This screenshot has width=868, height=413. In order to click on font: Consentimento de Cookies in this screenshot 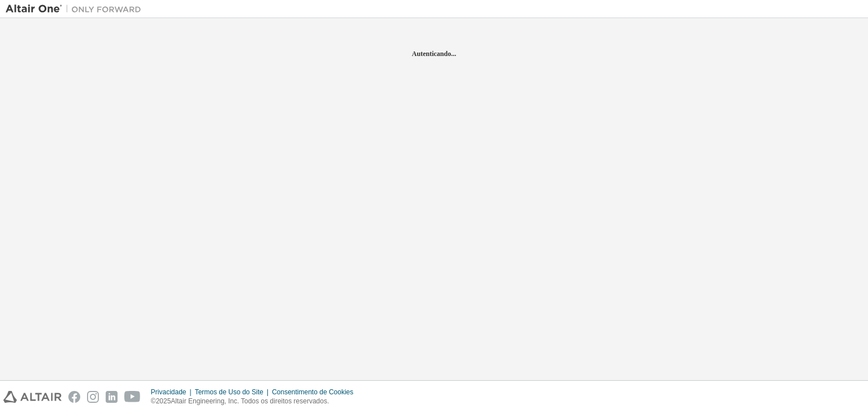, I will do `click(312, 392)`.